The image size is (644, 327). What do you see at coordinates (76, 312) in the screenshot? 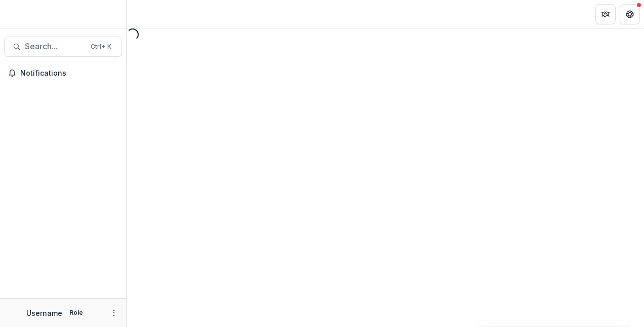
I see `p: Role` at bounding box center [76, 312].